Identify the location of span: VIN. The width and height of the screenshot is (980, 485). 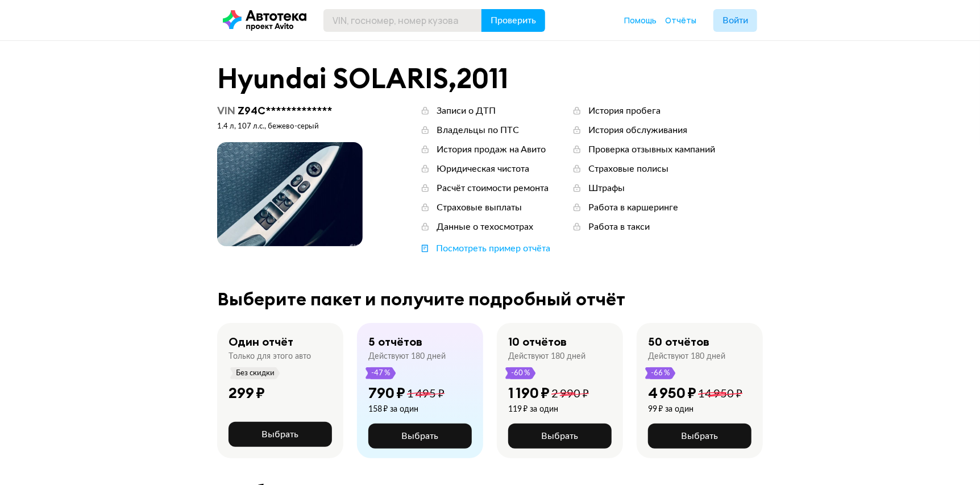
(226, 111).